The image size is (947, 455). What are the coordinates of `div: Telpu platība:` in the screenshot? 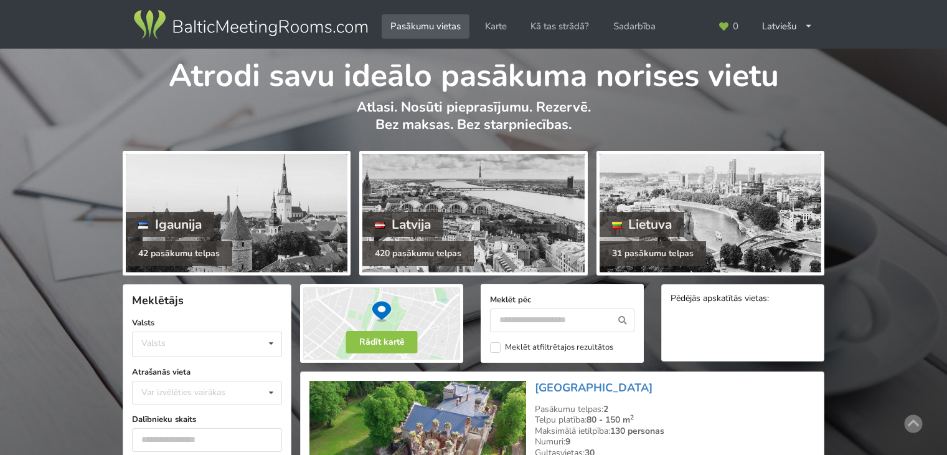 It's located at (675, 420).